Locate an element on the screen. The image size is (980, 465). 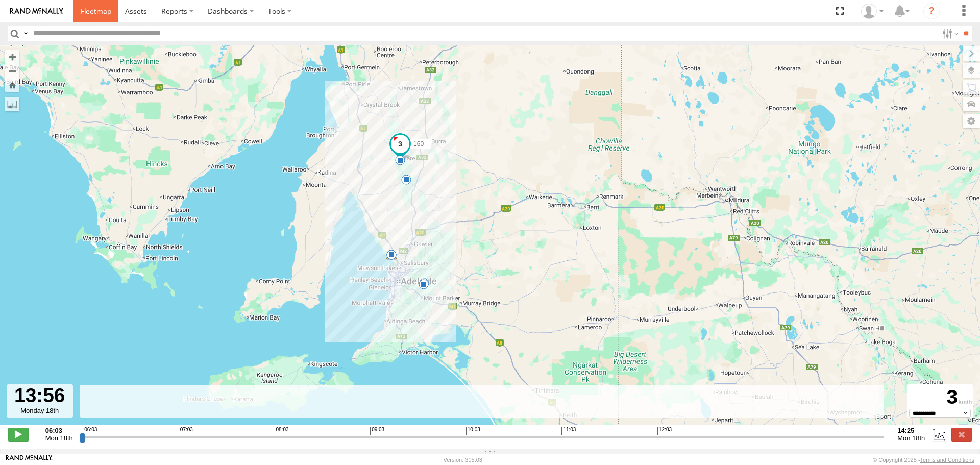
span: 160 is located at coordinates (419, 143).